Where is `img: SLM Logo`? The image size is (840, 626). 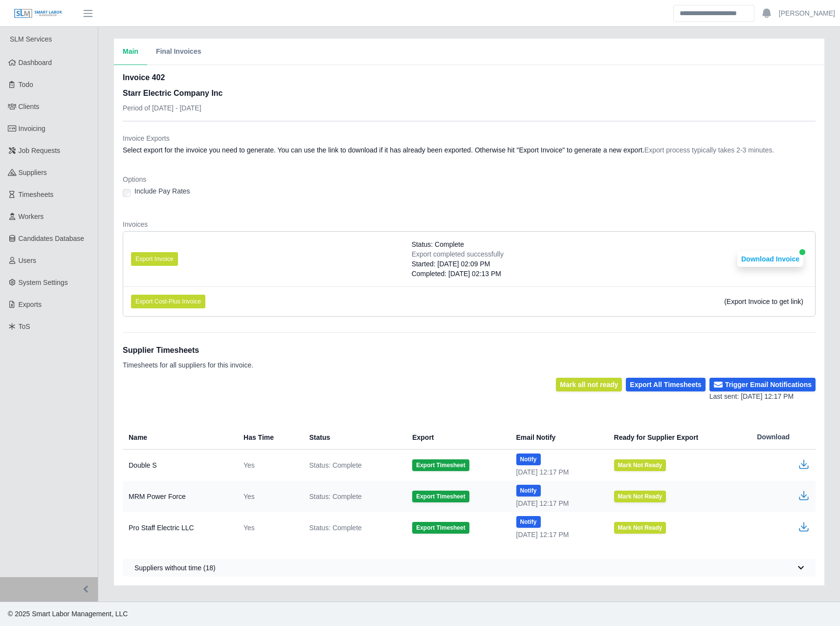
img: SLM Logo is located at coordinates (38, 14).